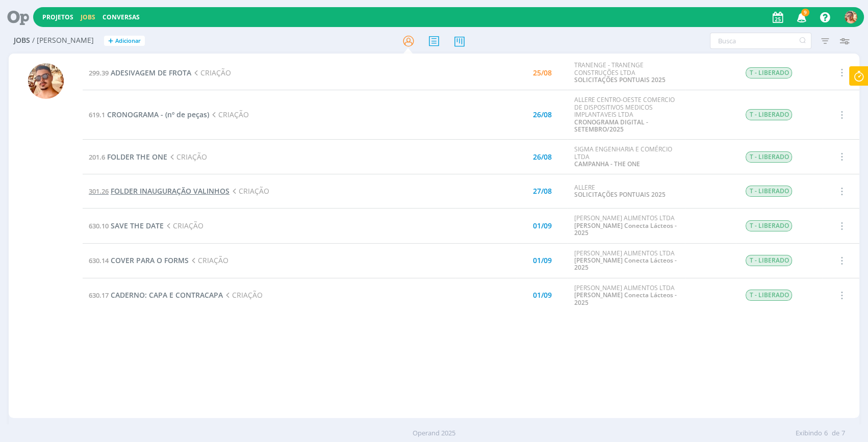 The image size is (868, 442). What do you see at coordinates (140, 72) in the screenshot?
I see `a: 299.39ADESIVAGEM DE FROTA` at bounding box center [140, 72].